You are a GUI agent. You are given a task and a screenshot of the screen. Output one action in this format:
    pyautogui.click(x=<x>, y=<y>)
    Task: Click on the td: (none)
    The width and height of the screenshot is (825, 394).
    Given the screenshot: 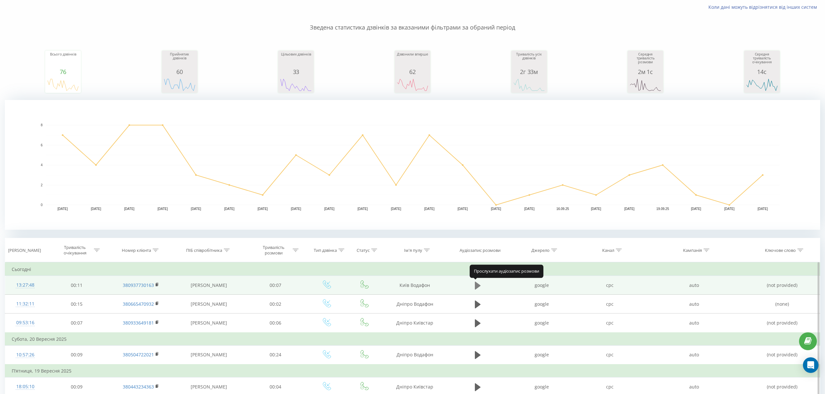 What is the action you would take?
    pyautogui.click(x=782, y=304)
    